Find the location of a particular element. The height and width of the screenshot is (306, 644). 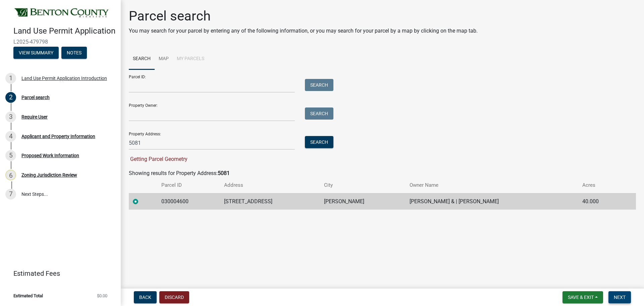

div: 7 is located at coordinates (11, 194).